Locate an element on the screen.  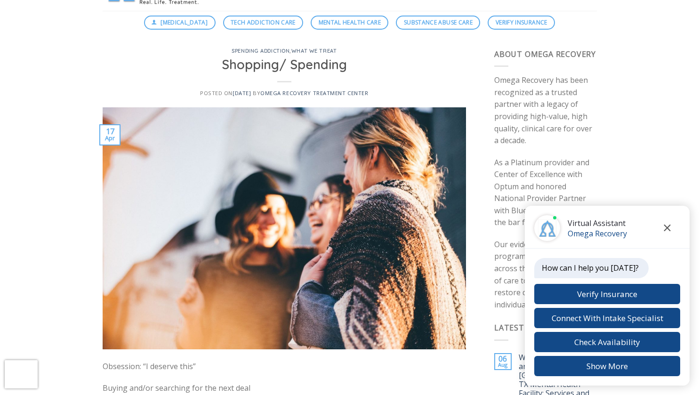
span: Posted on is located at coordinates (225, 93).